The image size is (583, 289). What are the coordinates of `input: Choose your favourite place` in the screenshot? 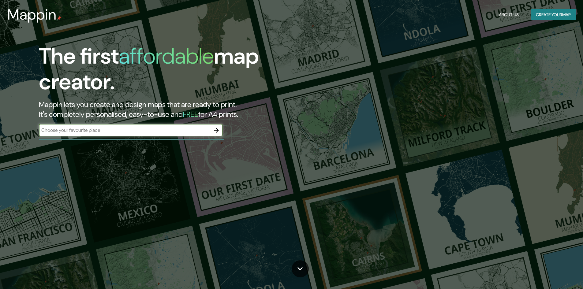 It's located at (125, 130).